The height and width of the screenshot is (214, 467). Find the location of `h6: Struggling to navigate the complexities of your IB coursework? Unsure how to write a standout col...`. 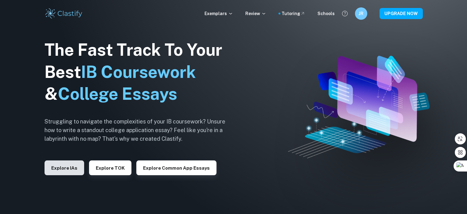

h6: Struggling to navigate the complexities of your IB coursework? Unsure how to write a standout col... is located at coordinates (140, 130).